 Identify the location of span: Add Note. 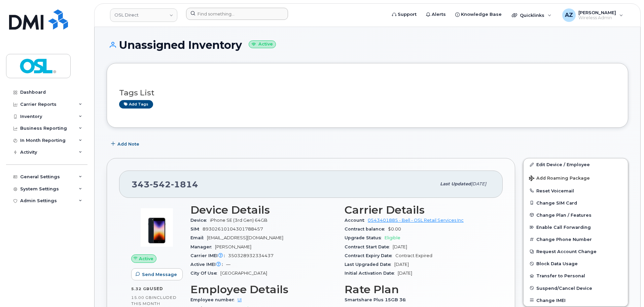
(128, 144).